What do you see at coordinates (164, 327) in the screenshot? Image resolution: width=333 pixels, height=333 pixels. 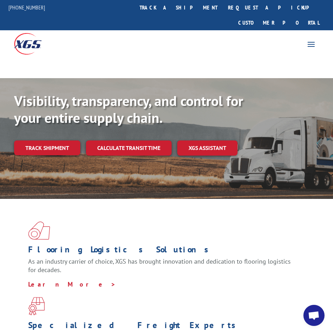 I see `h1: Specialized Freight Experts` at bounding box center [164, 327].